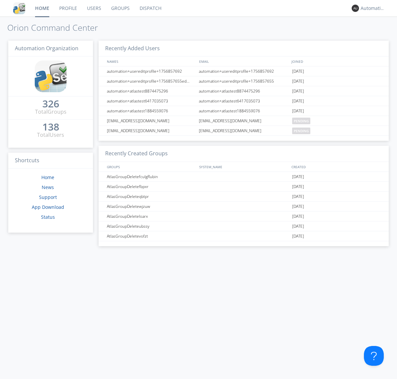 This screenshot has width=397, height=379. Describe the element at coordinates (151, 206) in the screenshot. I see `div: AtlasGroupDeletewjzuw` at that location.